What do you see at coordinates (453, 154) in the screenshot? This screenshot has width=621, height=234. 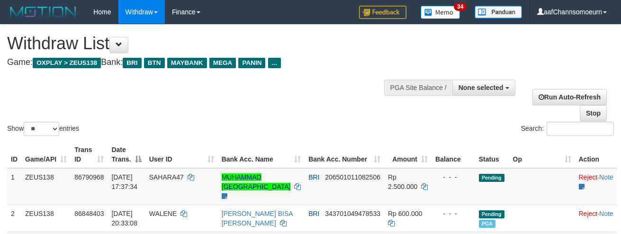 I see `th: Balance` at bounding box center [453, 154].